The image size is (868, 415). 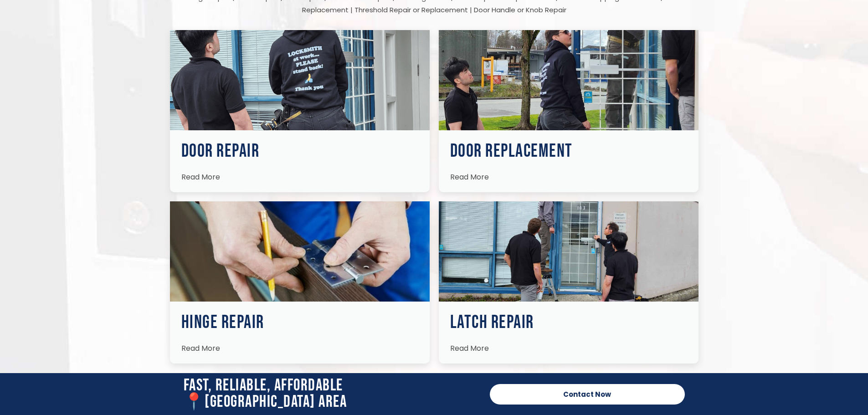 What do you see at coordinates (569, 251) in the screenshot?
I see `img: Doors Repair General 54` at bounding box center [569, 251].